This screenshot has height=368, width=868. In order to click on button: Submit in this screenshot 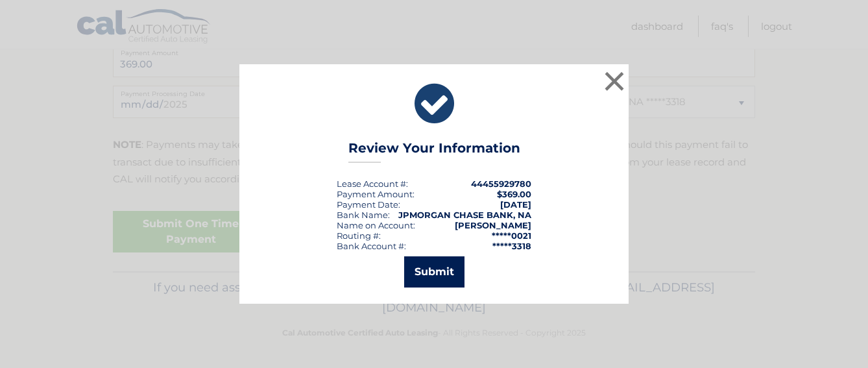, I will do `click(434, 272)`.